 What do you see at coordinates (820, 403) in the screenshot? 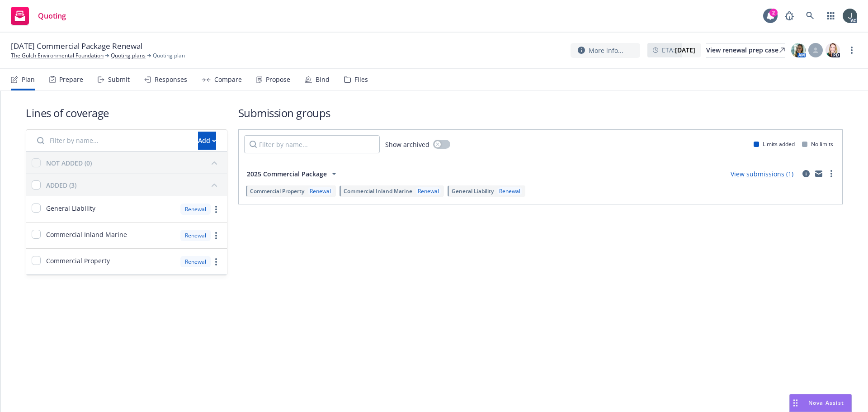
I see `button: Nova Assist` at bounding box center [820, 403].